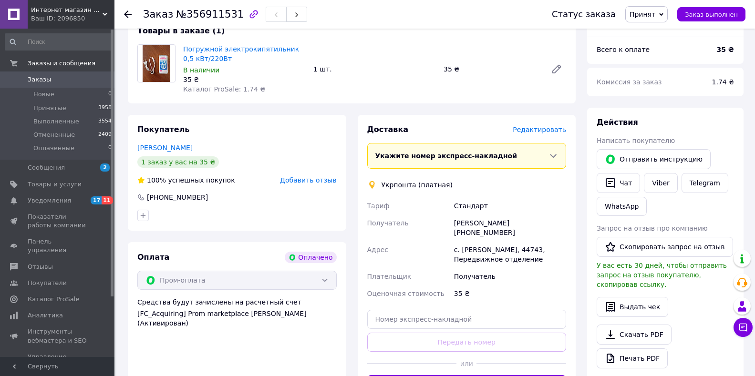 This screenshot has width=755, height=376. What do you see at coordinates (224, 89) in the screenshot?
I see `span: Каталог ProSale: 1.74 ₴` at bounding box center [224, 89].